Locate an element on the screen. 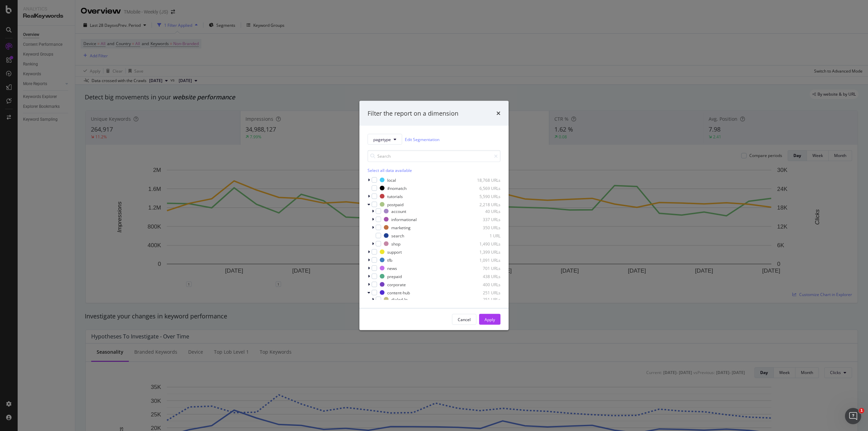 The width and height of the screenshot is (868, 431). button: Apply is located at coordinates (490, 320).